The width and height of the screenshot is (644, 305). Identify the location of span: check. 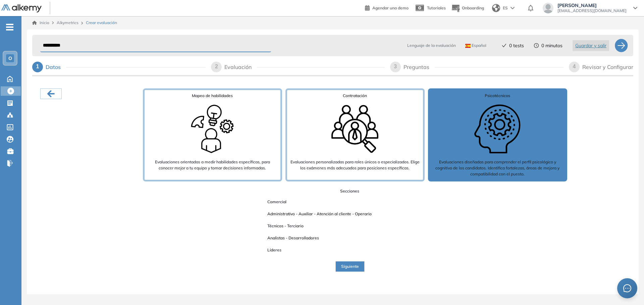
(504, 46).